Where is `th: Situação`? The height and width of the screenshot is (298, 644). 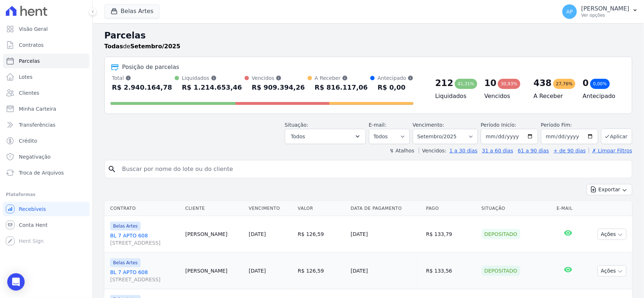
th: Situação is located at coordinates (516, 208).